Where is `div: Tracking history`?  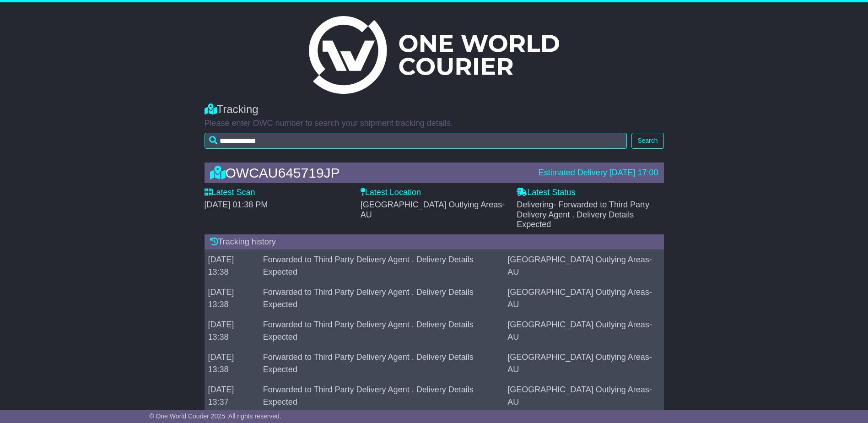 div: Tracking history is located at coordinates (435, 242).